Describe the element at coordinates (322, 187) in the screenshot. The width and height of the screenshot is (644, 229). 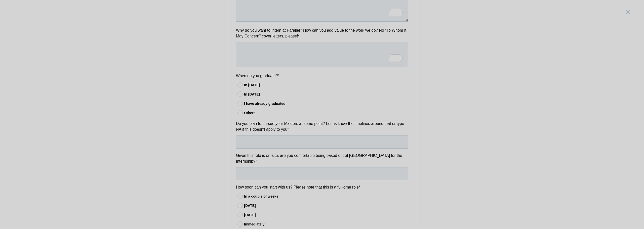
I see `label: How soon can you start with us? Please note that this is a full-time role` at that location.